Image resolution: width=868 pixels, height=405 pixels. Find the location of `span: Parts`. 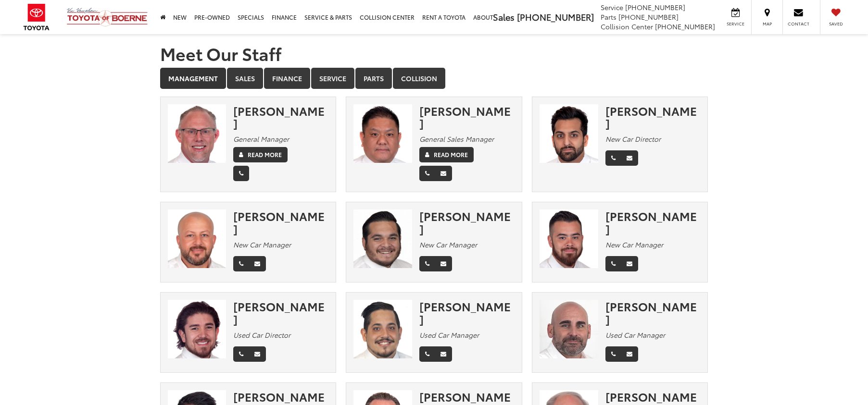

span: Parts is located at coordinates (608, 17).